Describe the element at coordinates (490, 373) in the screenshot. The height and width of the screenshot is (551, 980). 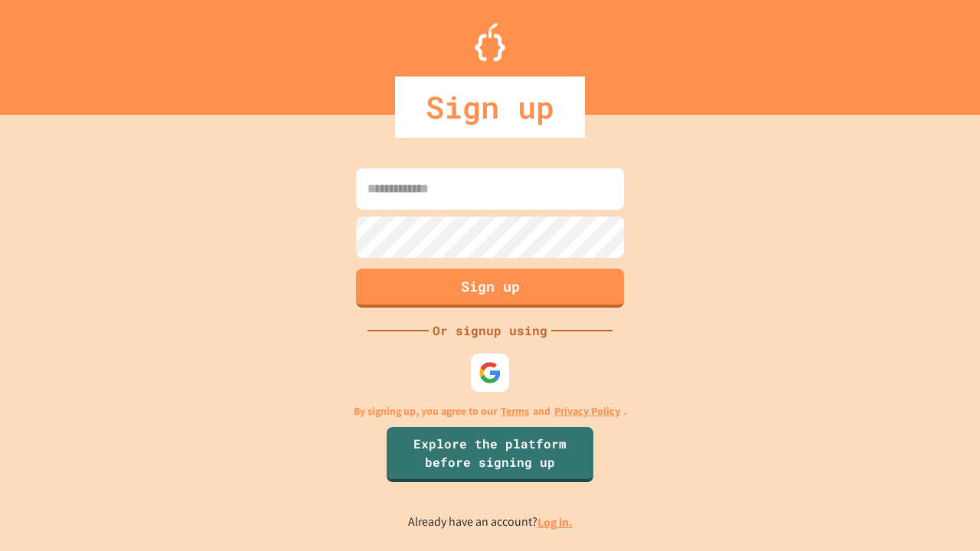
I see `img: google-icon.svg` at that location.